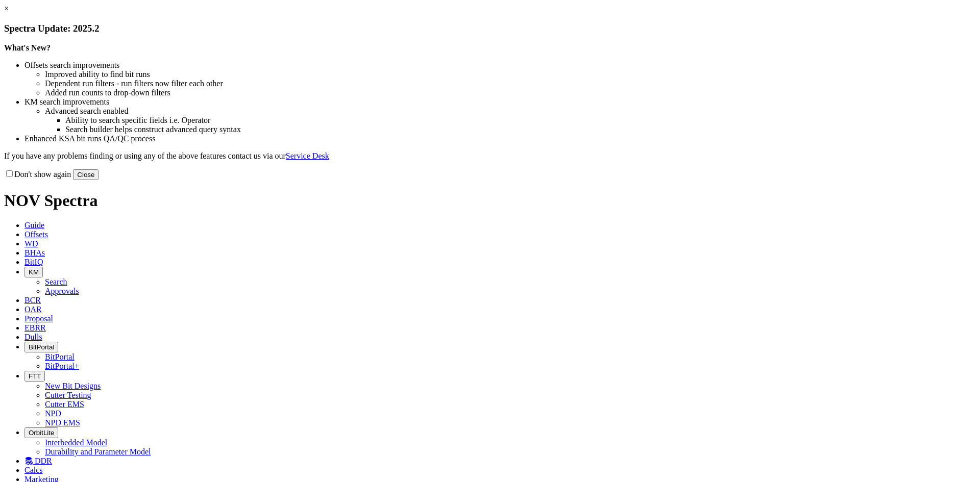  I want to click on span: BCR, so click(32, 300).